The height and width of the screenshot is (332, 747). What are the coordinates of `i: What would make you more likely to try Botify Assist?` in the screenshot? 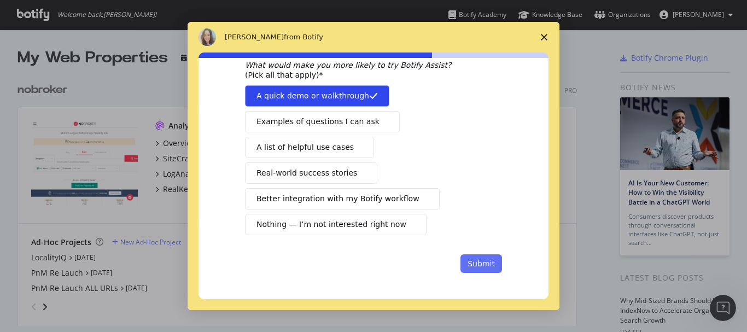 It's located at (348, 65).